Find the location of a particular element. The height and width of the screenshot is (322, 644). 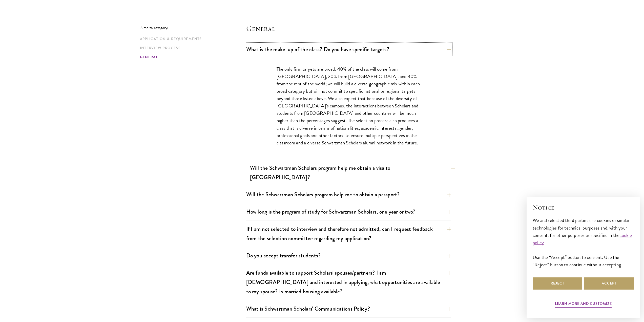

a: General is located at coordinates (191, 57).